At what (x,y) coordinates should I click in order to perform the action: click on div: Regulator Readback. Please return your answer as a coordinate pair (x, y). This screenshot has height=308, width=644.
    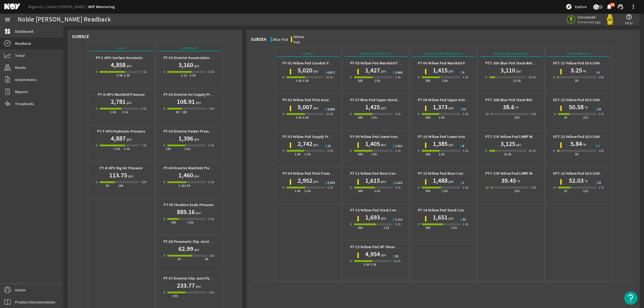
    Looking at the image, I should click on (443, 54).